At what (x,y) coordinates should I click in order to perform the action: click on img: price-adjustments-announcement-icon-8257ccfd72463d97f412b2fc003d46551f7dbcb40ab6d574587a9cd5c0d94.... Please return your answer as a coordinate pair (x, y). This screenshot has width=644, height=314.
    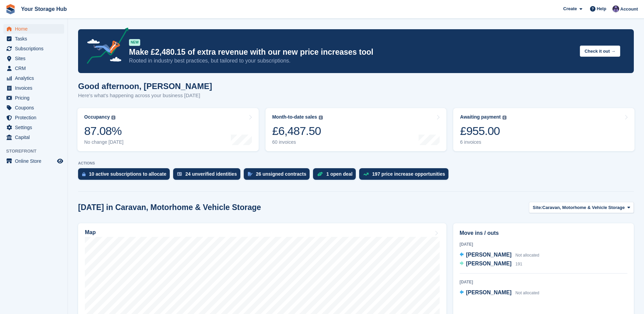
    Looking at the image, I should click on (105, 47).